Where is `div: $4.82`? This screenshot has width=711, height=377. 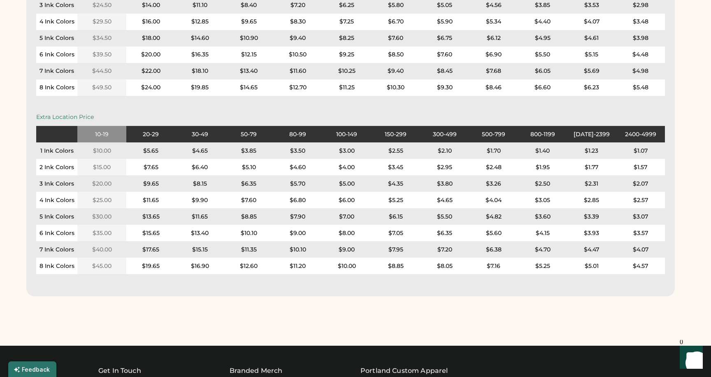
div: $4.82 is located at coordinates (494, 217).